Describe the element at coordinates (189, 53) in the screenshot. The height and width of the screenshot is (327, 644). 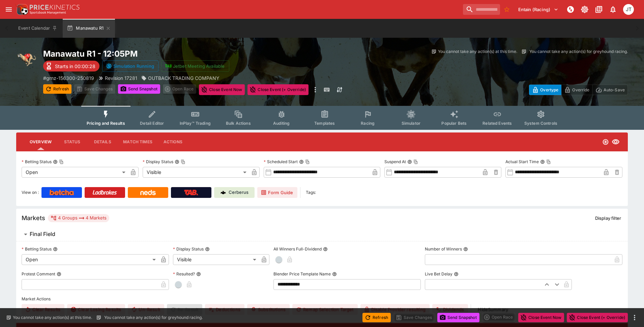
I see `h2: Copy To Clipboard` at that location.